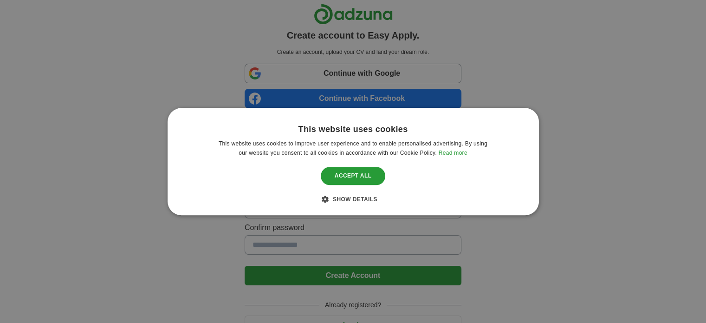 The image size is (706, 323). What do you see at coordinates (353, 199) in the screenshot?
I see `div: Show details` at bounding box center [353, 199].